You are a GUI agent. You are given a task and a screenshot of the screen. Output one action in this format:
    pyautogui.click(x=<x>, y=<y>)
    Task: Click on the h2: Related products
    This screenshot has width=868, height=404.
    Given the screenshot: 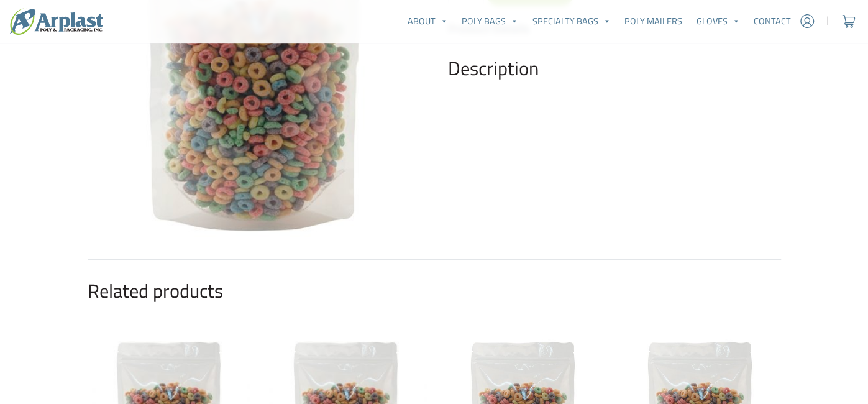 What is the action you would take?
    pyautogui.click(x=434, y=291)
    